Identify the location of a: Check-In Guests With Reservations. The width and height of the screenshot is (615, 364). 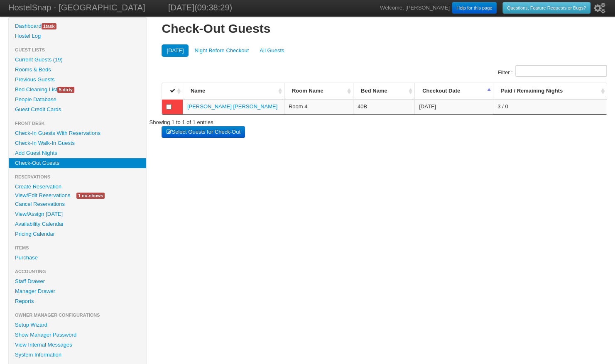
(77, 133).